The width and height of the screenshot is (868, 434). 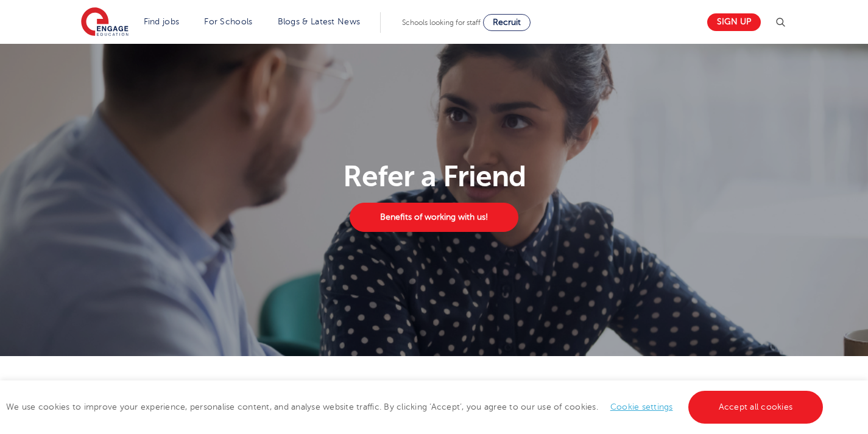 I want to click on a: Benefits of working with us!, so click(x=434, y=218).